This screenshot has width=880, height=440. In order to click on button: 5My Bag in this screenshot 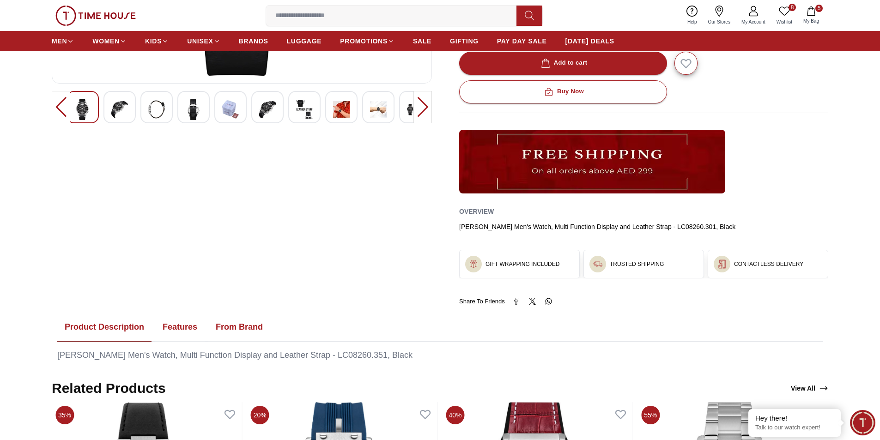, I will do `click(811, 15)`.